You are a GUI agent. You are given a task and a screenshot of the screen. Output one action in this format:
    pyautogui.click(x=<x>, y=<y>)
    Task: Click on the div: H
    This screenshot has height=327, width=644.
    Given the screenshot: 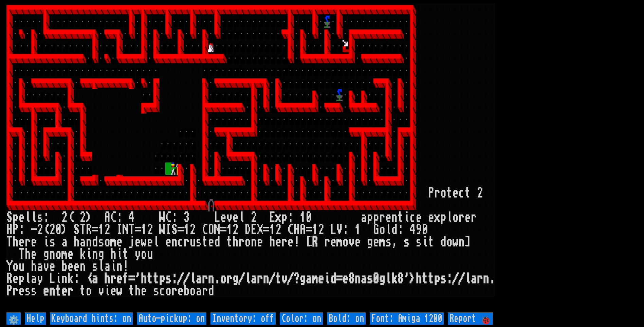 What is the action you would take?
    pyautogui.click(x=297, y=230)
    